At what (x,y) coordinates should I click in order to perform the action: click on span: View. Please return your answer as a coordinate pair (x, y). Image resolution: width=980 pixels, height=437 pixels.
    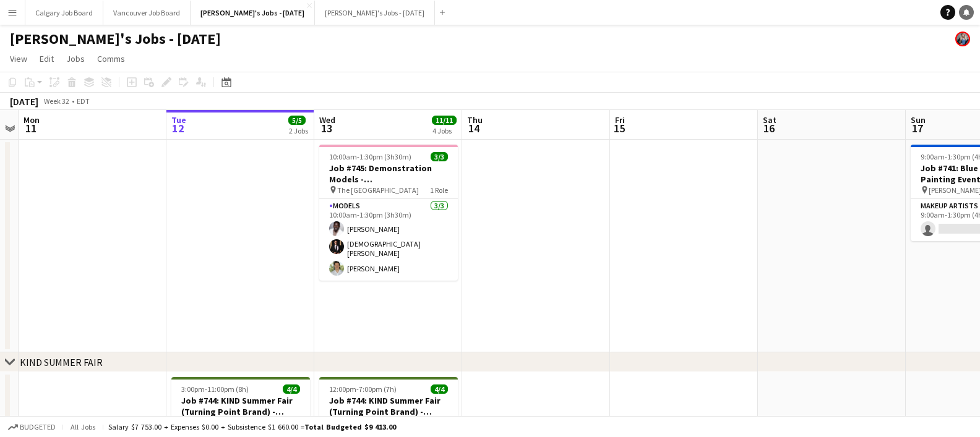
    Looking at the image, I should click on (19, 59).